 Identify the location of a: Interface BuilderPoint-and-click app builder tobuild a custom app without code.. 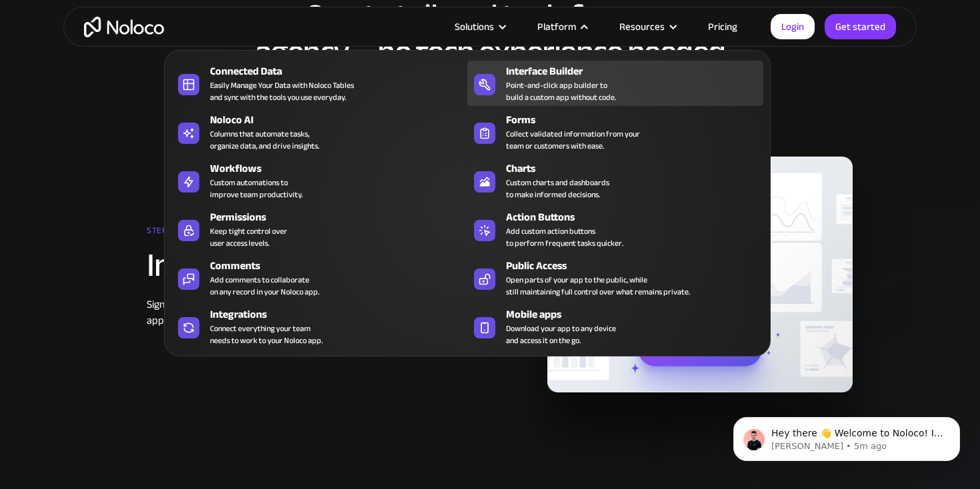
(615, 83).